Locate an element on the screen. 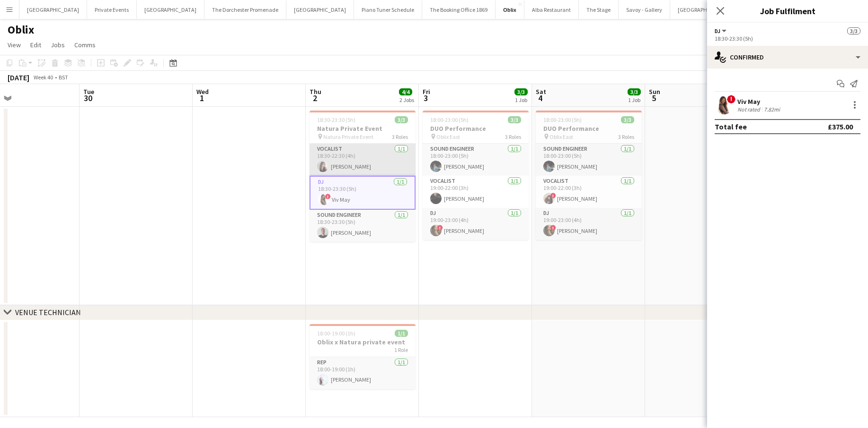 This screenshot has height=428, width=868. span: Comms is located at coordinates (84, 45).